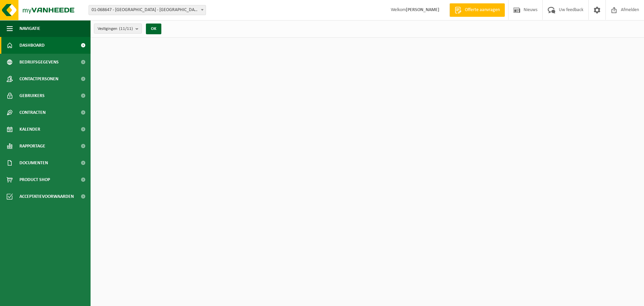 The height and width of the screenshot is (306, 644). What do you see at coordinates (47, 196) in the screenshot?
I see `span: Acceptatievoorwaarden` at bounding box center [47, 196].